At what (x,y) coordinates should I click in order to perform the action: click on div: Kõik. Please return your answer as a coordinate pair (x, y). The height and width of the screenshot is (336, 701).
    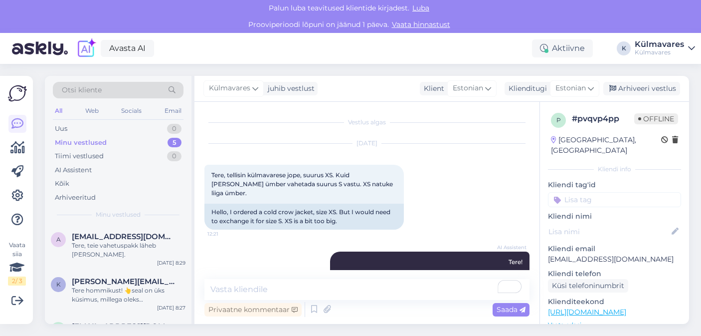
    Looking at the image, I should click on (62, 184).